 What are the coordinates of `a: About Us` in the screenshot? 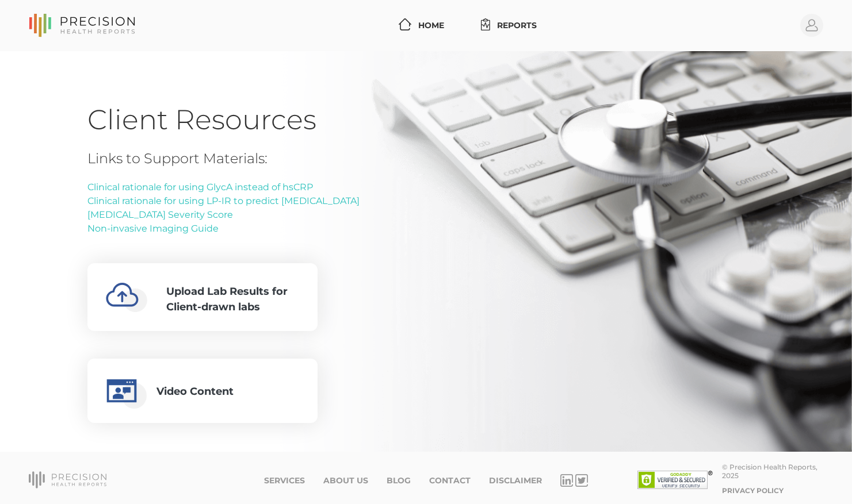 It's located at (346, 481).